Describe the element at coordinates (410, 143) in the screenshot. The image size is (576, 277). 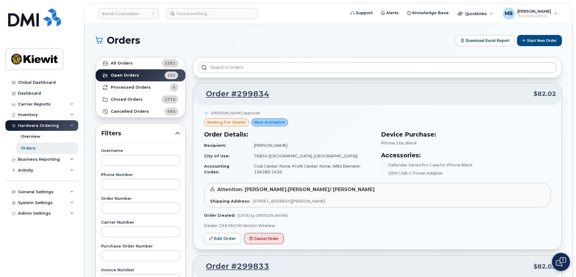
I see `span: , Black` at that location.